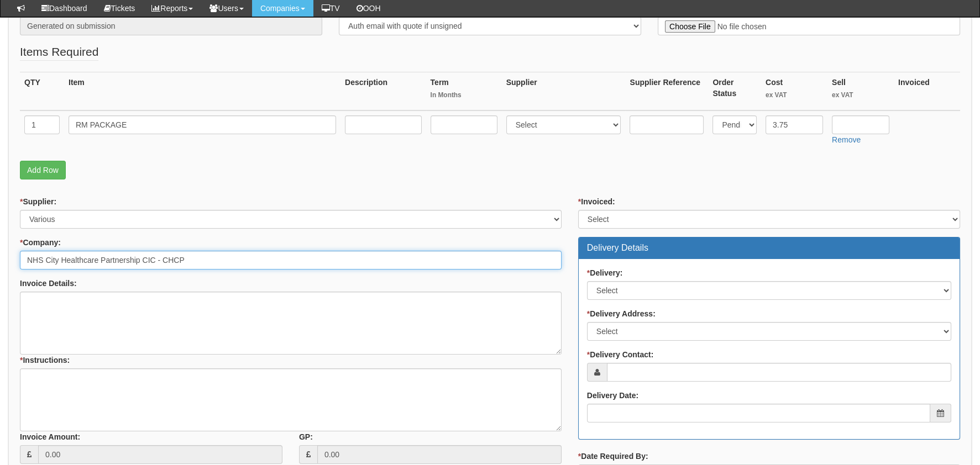 Image resolution: width=980 pixels, height=465 pixels. Describe the element at coordinates (306, 437) in the screenshot. I see `label: GP:` at that location.